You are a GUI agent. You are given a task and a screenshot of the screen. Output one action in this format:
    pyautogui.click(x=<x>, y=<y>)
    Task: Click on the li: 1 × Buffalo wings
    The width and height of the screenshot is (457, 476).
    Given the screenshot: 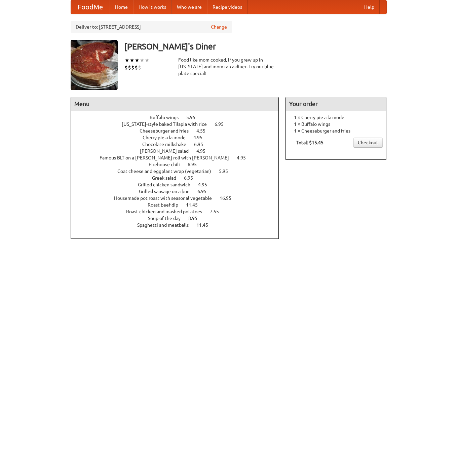 What is the action you would take?
    pyautogui.click(x=336, y=124)
    